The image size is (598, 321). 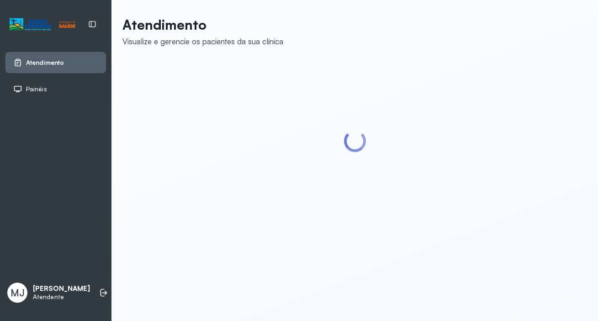 What do you see at coordinates (61, 297) in the screenshot?
I see `p: Atendente` at bounding box center [61, 297].